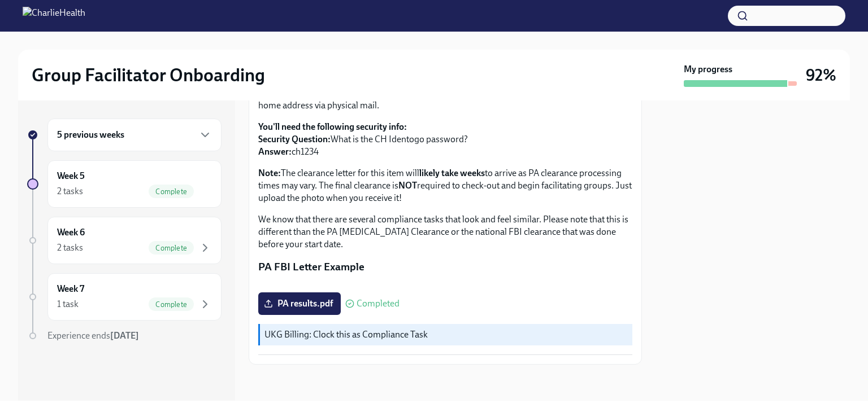  I want to click on h3: 92%, so click(821, 75).